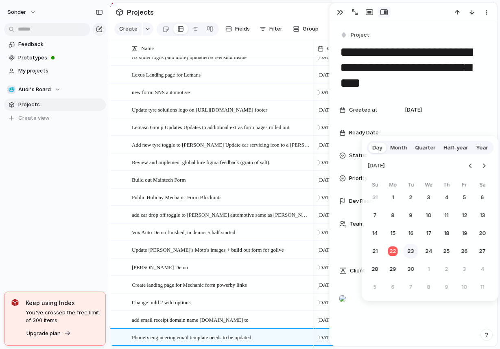 The image size is (500, 349). Describe the element at coordinates (429, 186) in the screenshot. I see `th: Wednesday` at that location.